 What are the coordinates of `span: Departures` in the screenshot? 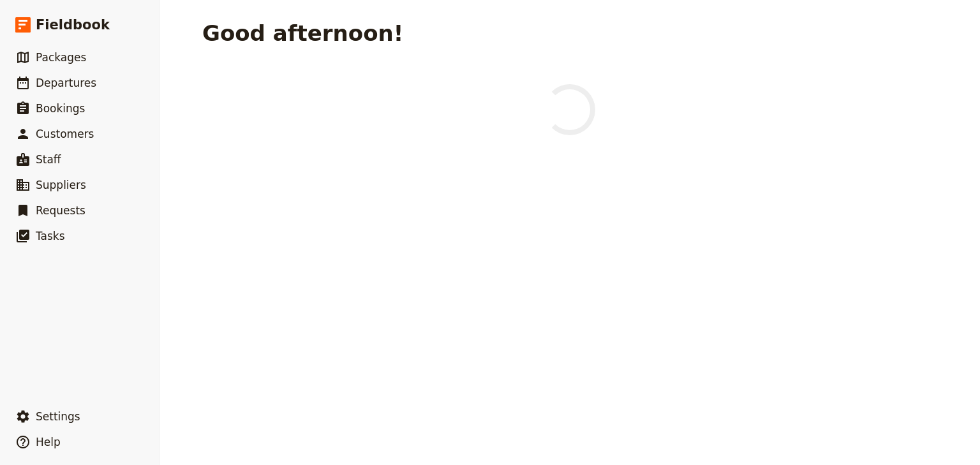 It's located at (66, 83).